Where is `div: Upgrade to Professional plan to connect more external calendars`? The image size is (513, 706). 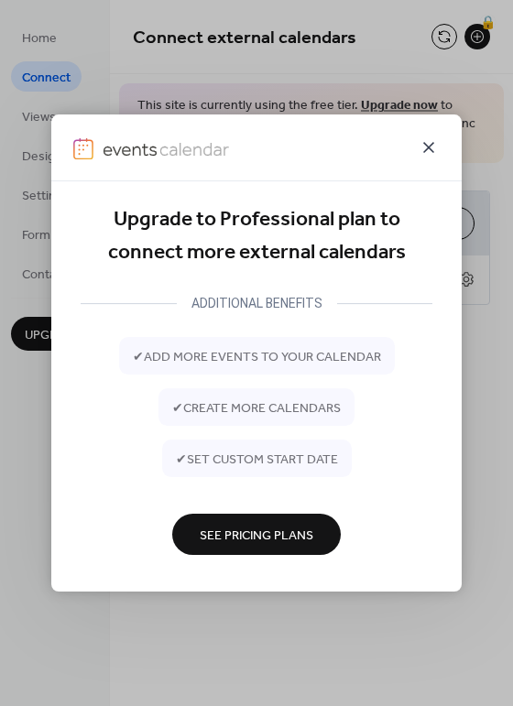 div: Upgrade to Professional plan to connect more external calendars is located at coordinates (257, 236).